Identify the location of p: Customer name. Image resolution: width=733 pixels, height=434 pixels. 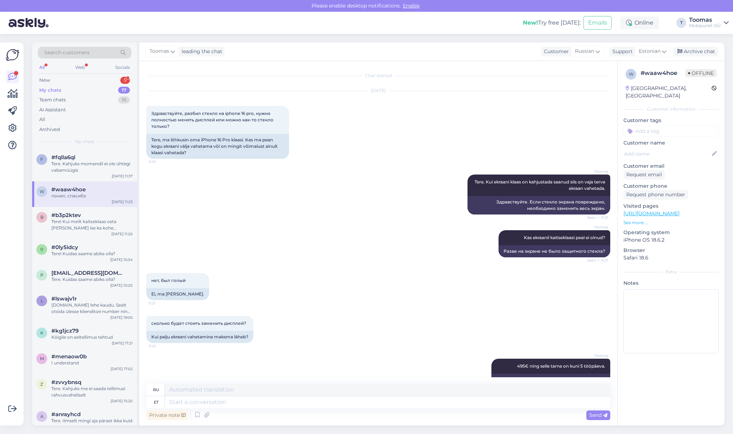
(671, 143).